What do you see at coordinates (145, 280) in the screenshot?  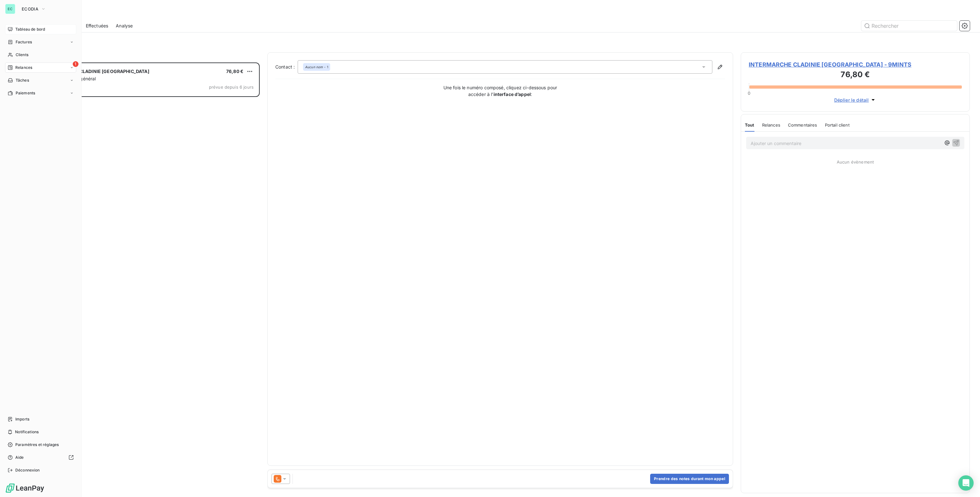 I see `div: grid` at bounding box center [145, 280].